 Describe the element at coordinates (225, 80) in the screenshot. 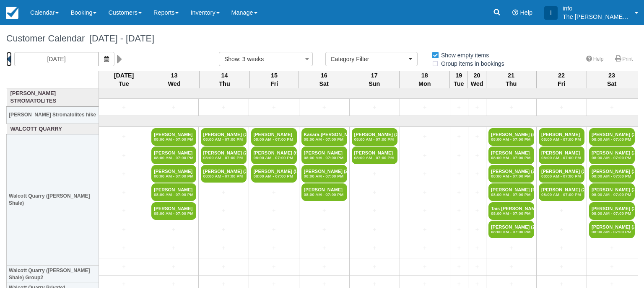

I see `th: 14 Thu` at that location.